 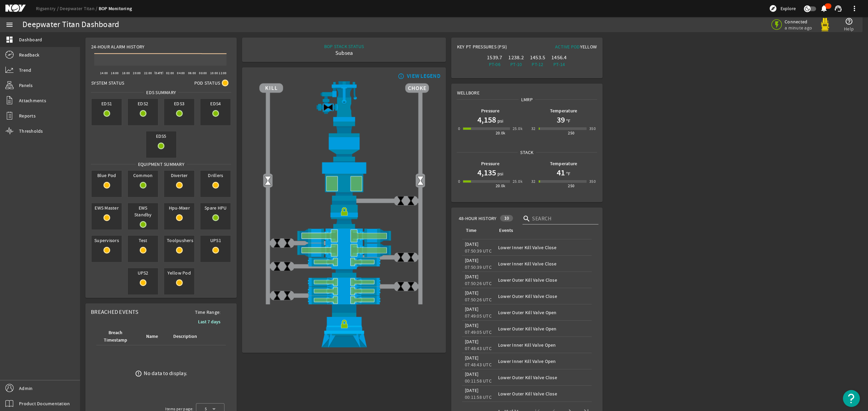 What do you see at coordinates (148, 73) in the screenshot?
I see `text: 22:00` at bounding box center [148, 73].